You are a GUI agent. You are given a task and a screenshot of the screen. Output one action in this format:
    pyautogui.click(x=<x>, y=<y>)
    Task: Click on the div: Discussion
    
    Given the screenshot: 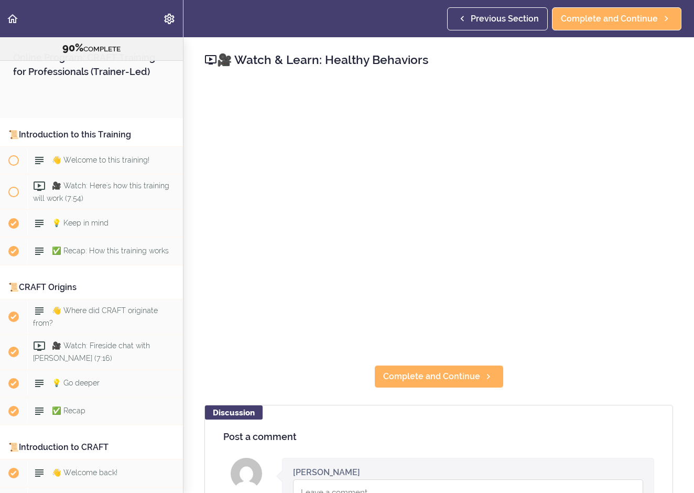 What is the action you would take?
    pyautogui.click(x=234, y=412)
    